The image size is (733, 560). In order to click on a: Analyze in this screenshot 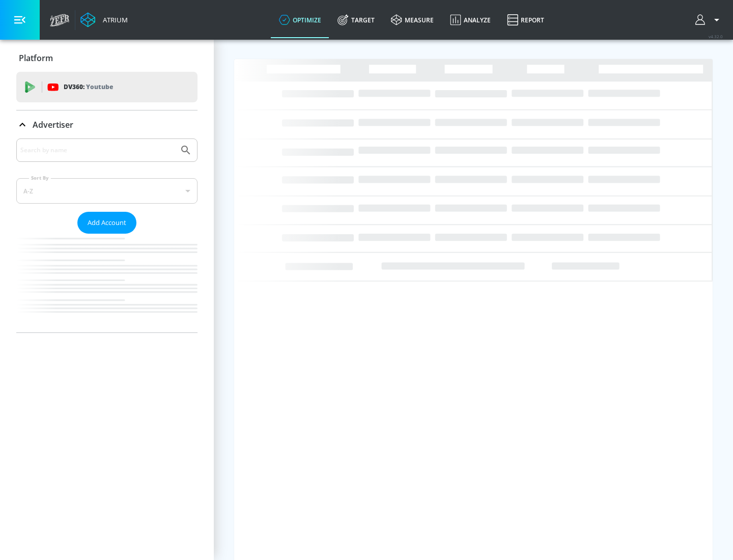, I will do `click(470, 20)`.